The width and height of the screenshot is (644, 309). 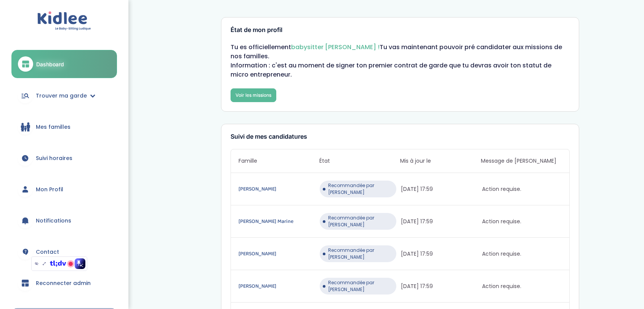 I want to click on span: Notifications, so click(x=53, y=220).